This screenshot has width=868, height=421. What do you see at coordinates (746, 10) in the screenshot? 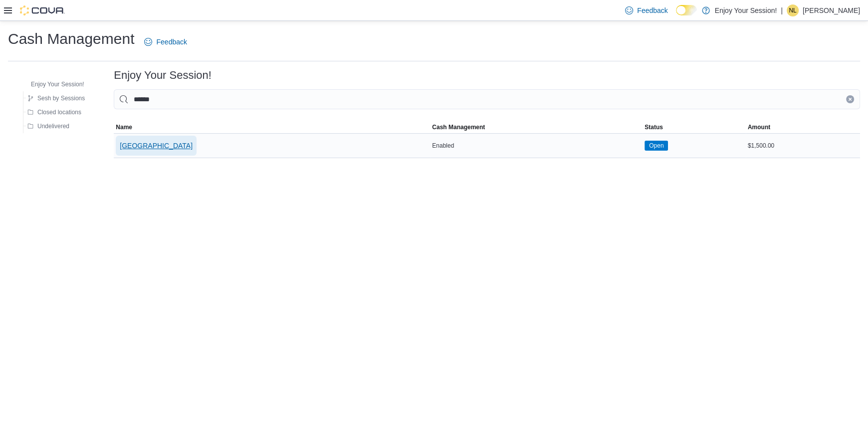
I see `p: Enjoy Your Session!` at bounding box center [746, 10].